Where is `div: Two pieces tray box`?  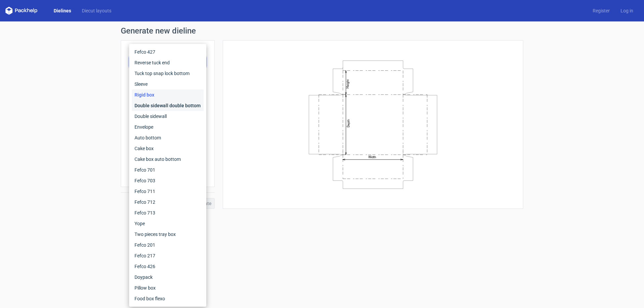
div: Two pieces tray box is located at coordinates (168, 235).